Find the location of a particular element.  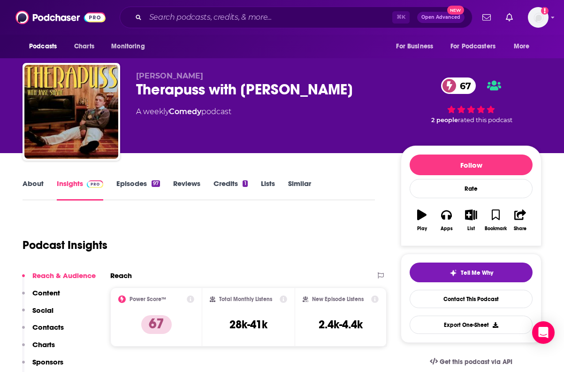

button: Play is located at coordinates (422, 220).